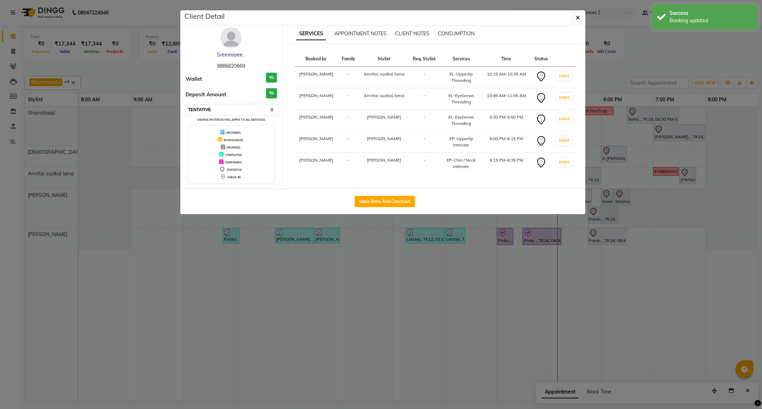 Image resolution: width=762 pixels, height=409 pixels. What do you see at coordinates (311, 34) in the screenshot?
I see `span: SERVICES` at bounding box center [311, 34].